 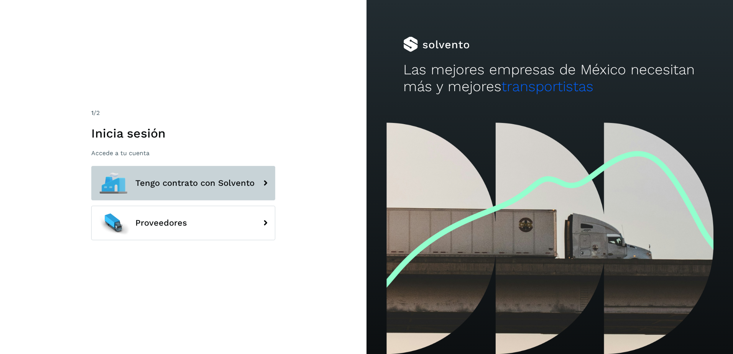 What do you see at coordinates (161, 223) in the screenshot?
I see `span: Proveedores` at bounding box center [161, 223].